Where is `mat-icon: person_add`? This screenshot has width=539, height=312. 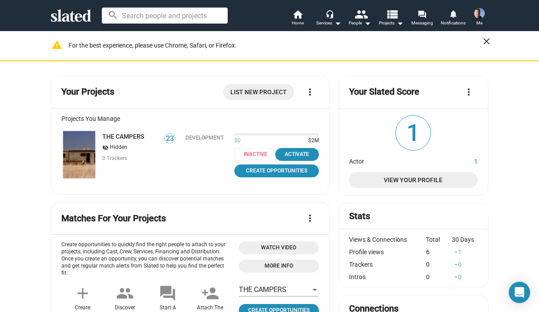
mat-icon: person_add is located at coordinates (210, 293).